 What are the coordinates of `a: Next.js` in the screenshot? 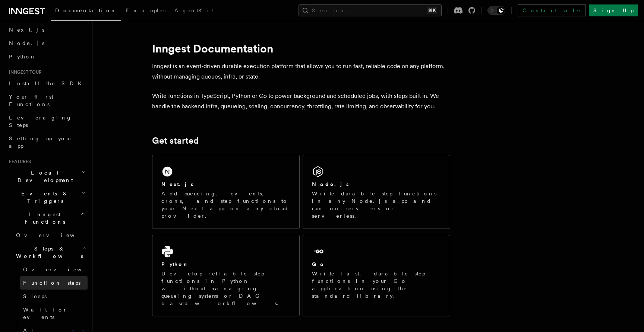 It's located at (46, 30).